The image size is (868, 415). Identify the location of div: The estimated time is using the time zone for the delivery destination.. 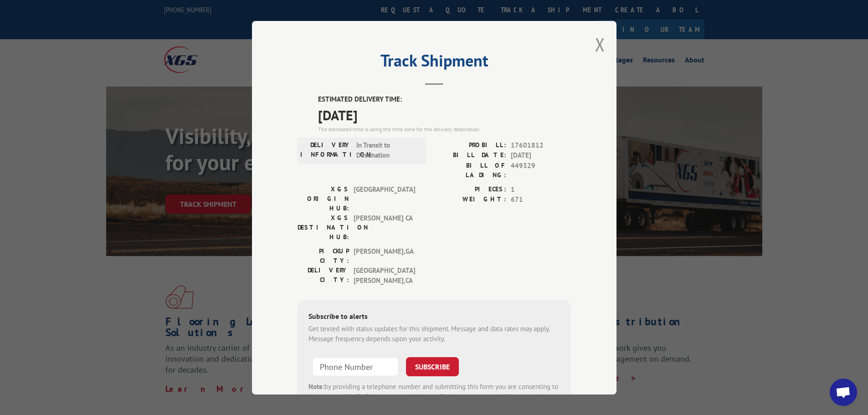
(444, 129).